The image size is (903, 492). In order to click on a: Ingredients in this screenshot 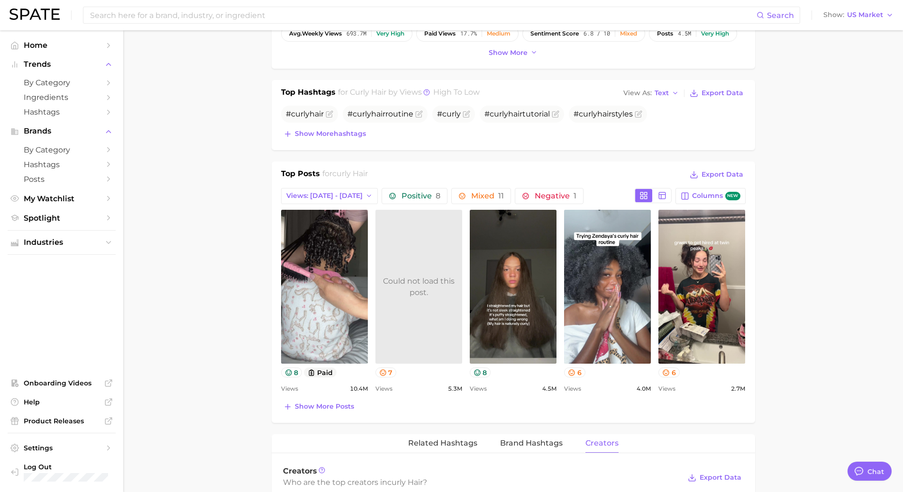, I will do `click(62, 97)`.